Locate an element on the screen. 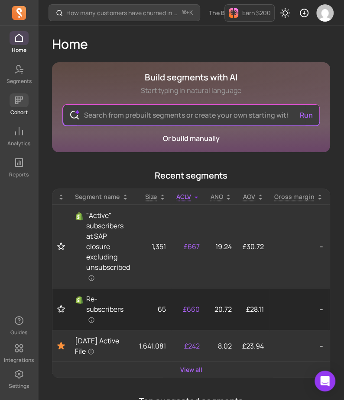 The height and width of the screenshot is (400, 344). p: 1,351 is located at coordinates (152, 247).